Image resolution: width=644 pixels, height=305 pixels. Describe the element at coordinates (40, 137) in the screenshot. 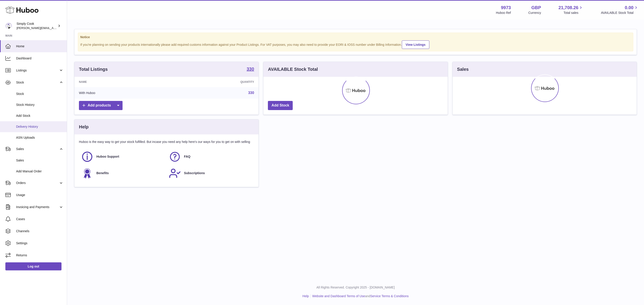

I see `span: ASN Uploads` at that location.